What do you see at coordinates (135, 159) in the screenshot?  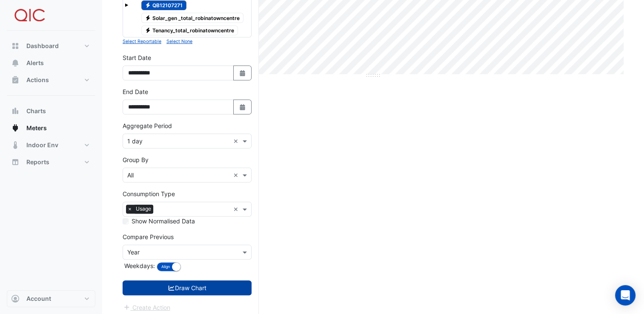 I see `label: Group By` at bounding box center [135, 159].